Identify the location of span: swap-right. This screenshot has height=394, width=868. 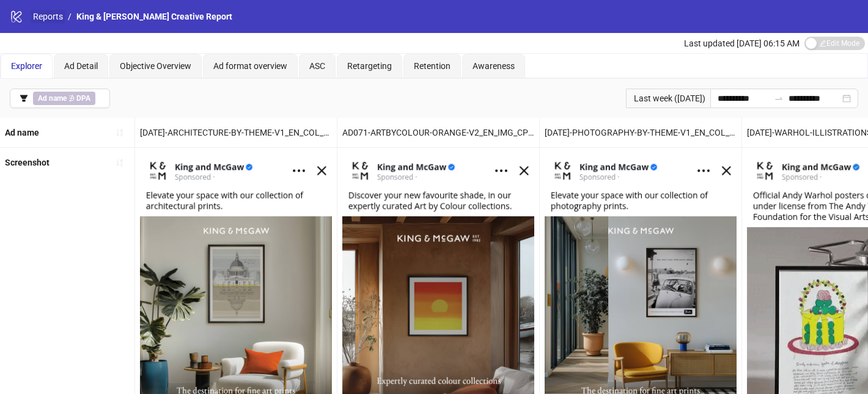
(779, 99).